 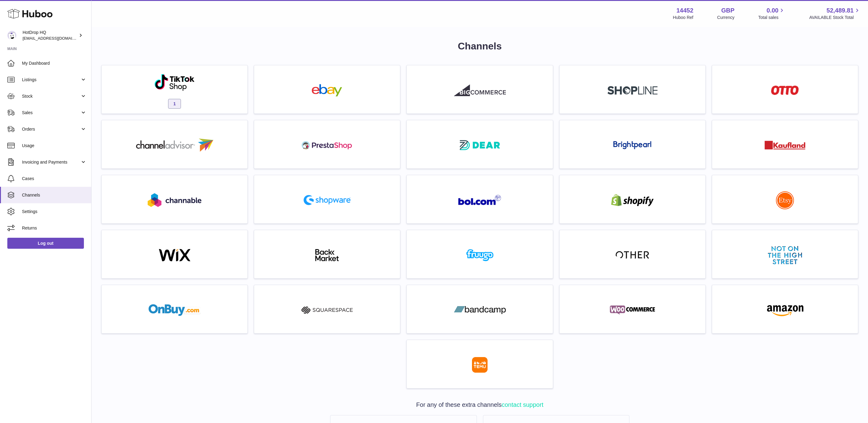 I want to click on img: roseta-brightpearl, so click(x=633, y=145).